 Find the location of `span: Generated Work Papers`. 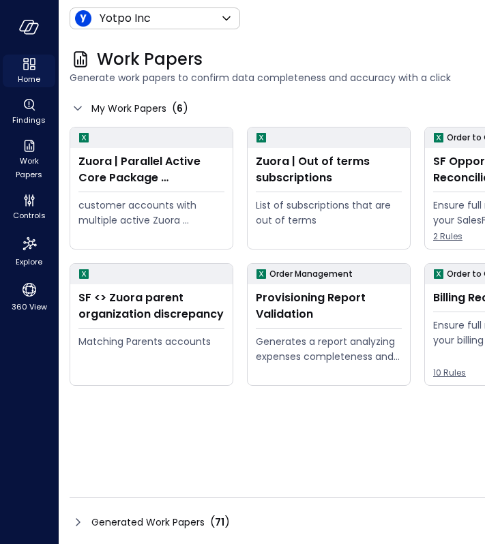

span: Generated Work Papers is located at coordinates (148, 522).